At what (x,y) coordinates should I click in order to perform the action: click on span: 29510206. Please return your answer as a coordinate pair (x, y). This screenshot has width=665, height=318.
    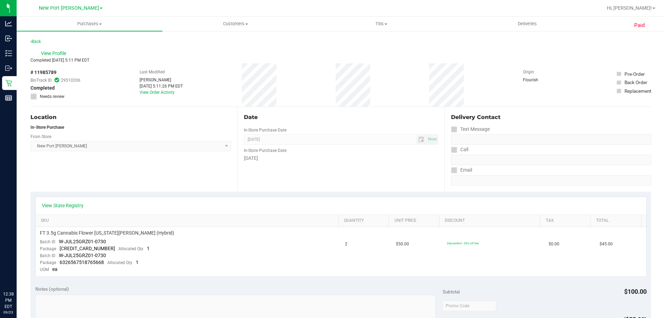
    Looking at the image, I should click on (71, 80).